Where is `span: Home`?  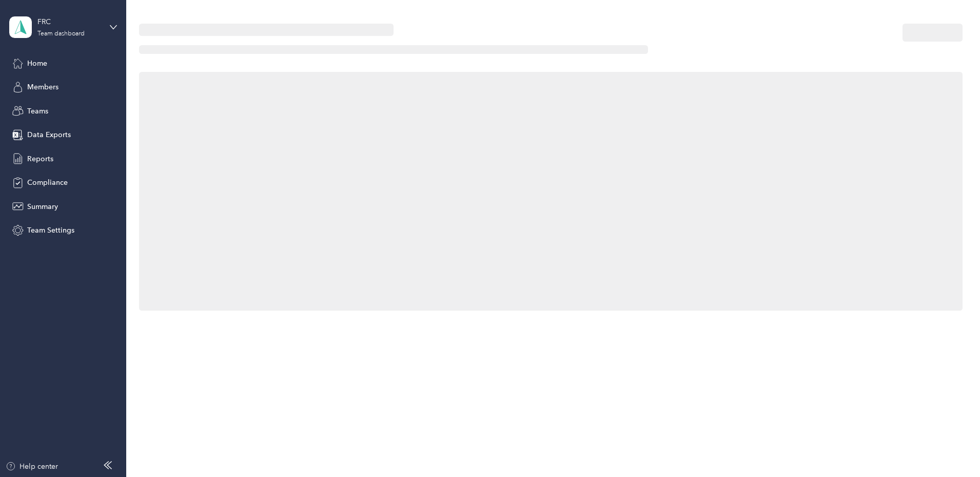 span: Home is located at coordinates (37, 63).